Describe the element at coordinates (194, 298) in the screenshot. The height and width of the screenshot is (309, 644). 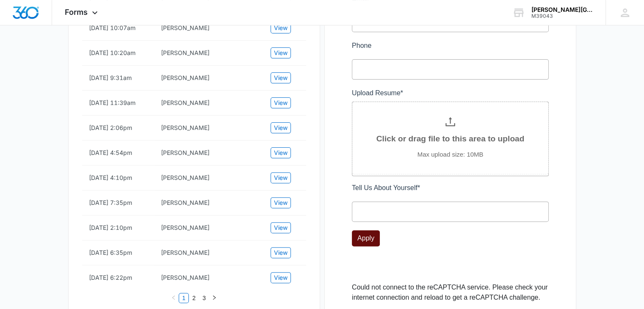
I see `li: 2` at that location.